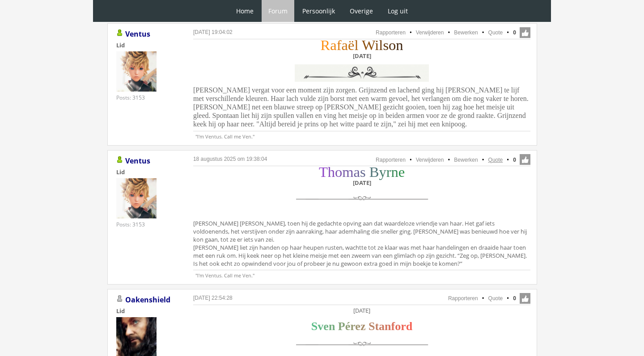 The width and height of the screenshot is (644, 356). Describe the element at coordinates (525, 298) in the screenshot. I see `span: Like deze post` at that location.